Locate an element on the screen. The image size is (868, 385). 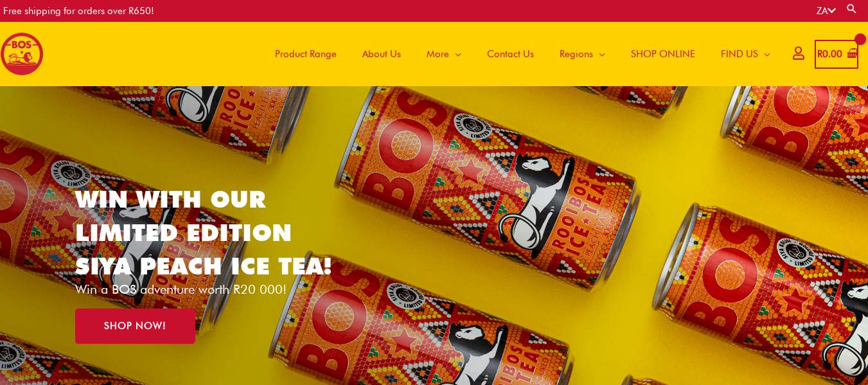
a: Search button is located at coordinates (852, 8).